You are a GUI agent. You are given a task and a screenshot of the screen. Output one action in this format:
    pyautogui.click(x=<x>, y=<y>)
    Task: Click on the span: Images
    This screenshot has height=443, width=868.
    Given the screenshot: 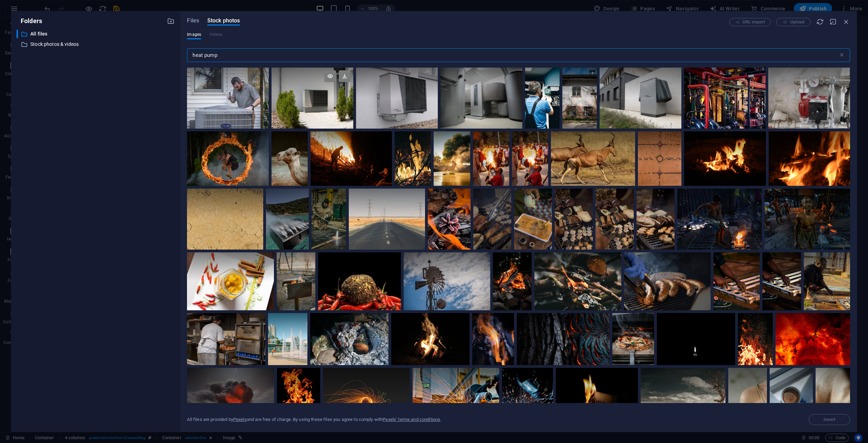 What is the action you would take?
    pyautogui.click(x=194, y=34)
    